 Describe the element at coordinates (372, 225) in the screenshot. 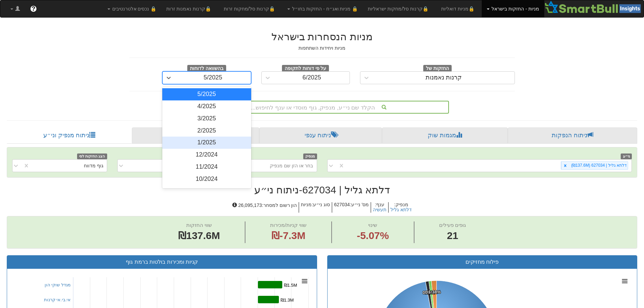

I see `span: שינוי` at that location.